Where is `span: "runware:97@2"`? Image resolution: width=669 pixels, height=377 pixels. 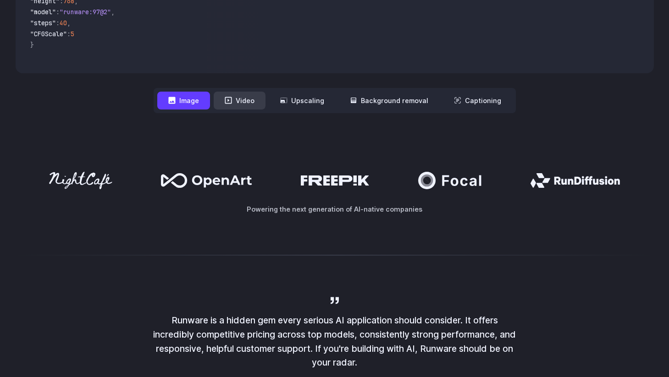
span: "runware:97@2" is located at coordinates (85, 12).